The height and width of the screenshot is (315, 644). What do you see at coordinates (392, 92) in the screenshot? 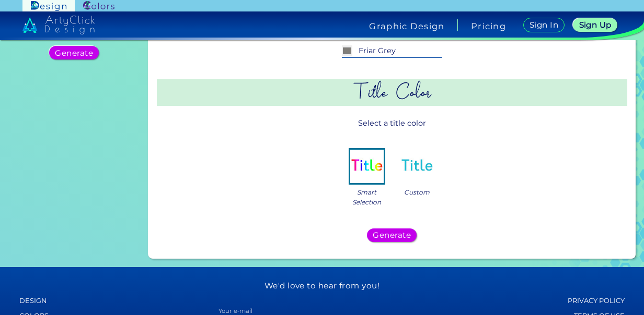
I see `h2: Title Color` at bounding box center [392, 92].